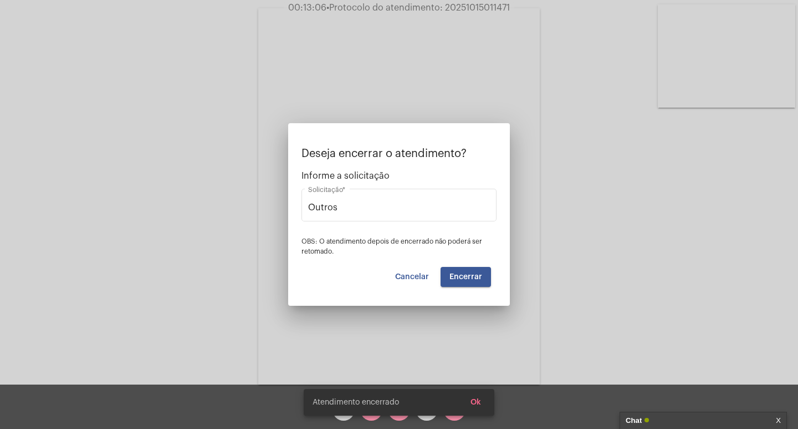 The width and height of the screenshot is (798, 429). I want to click on span: Online, so click(647, 420).